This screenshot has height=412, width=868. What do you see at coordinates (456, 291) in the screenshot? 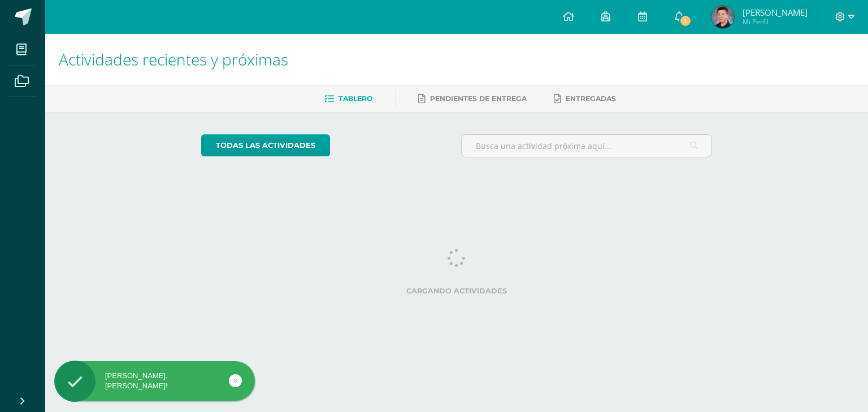
I see `label: Cargando actividades` at bounding box center [456, 291].